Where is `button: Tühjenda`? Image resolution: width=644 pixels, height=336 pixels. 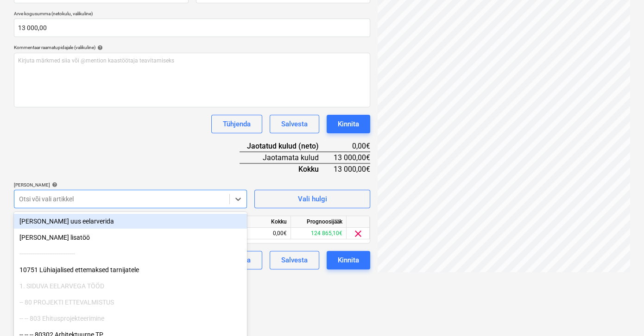
button: Tühjenda is located at coordinates (237, 124).